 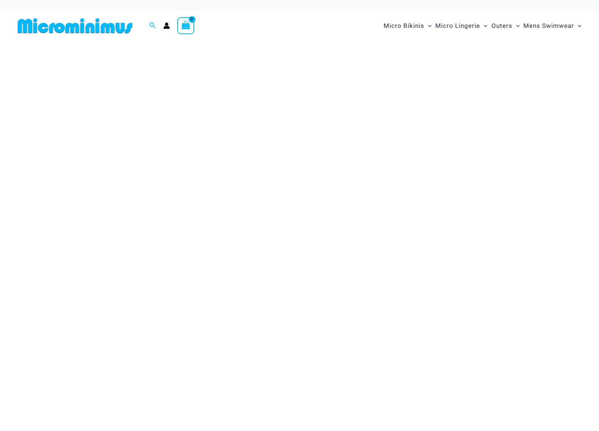 What do you see at coordinates (552, 26) in the screenshot?
I see `a: Mens SwimwearMenu ToggleMenu Toggle` at bounding box center [552, 26].